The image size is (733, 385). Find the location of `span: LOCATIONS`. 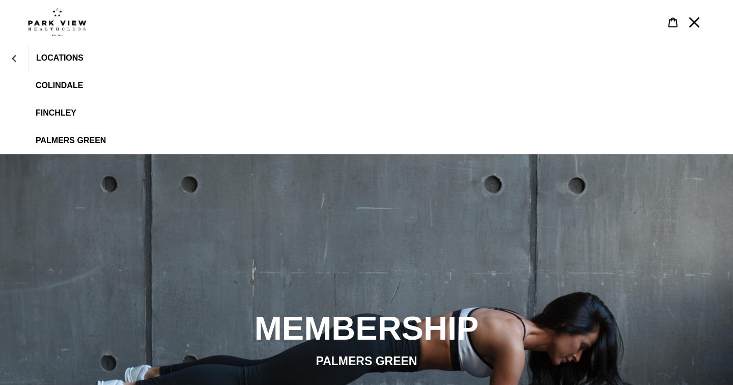

span: LOCATIONS is located at coordinates (60, 58).